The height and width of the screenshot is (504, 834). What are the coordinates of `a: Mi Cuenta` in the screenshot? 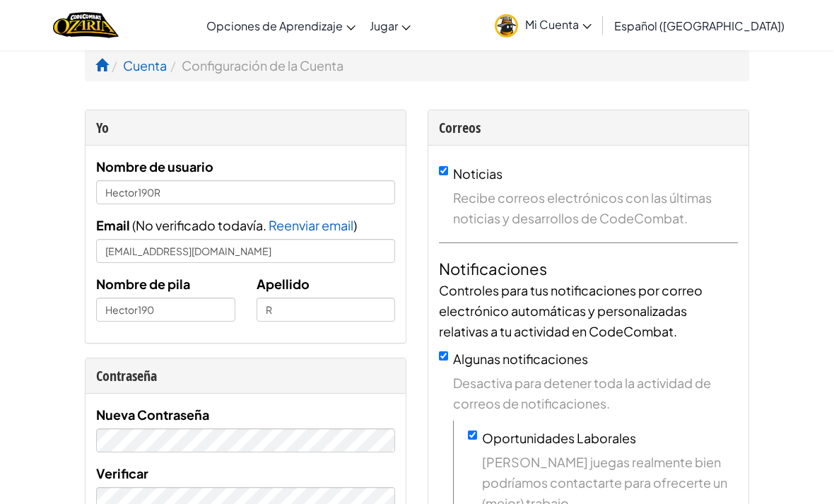 It's located at (542, 24).